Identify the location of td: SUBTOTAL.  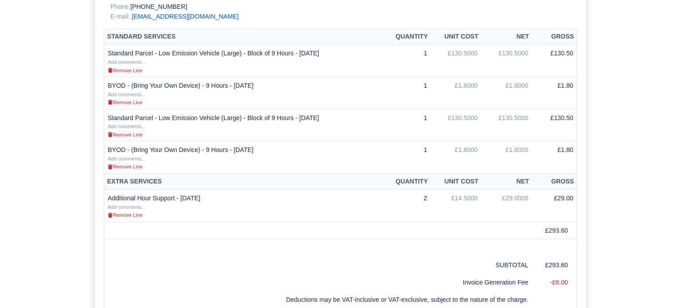
(506, 265).